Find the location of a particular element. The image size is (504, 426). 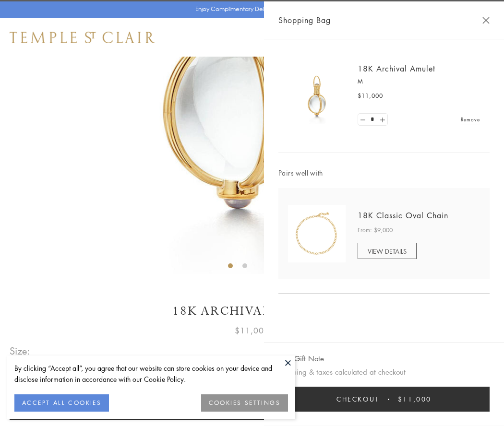

p: Shipping & taxes calculated at checkout is located at coordinates (384, 372).